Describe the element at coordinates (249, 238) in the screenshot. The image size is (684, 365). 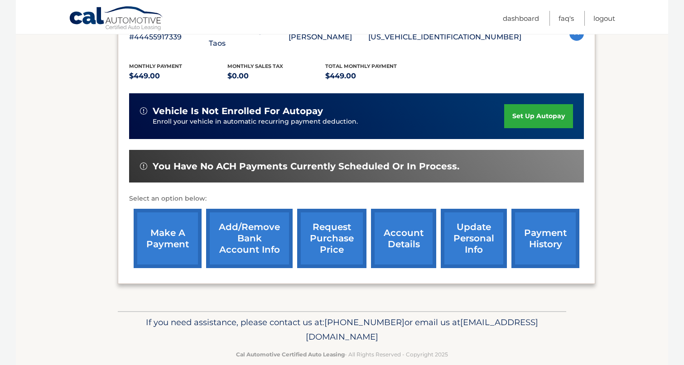
I see `a: Add/Remove bank account info` at that location.